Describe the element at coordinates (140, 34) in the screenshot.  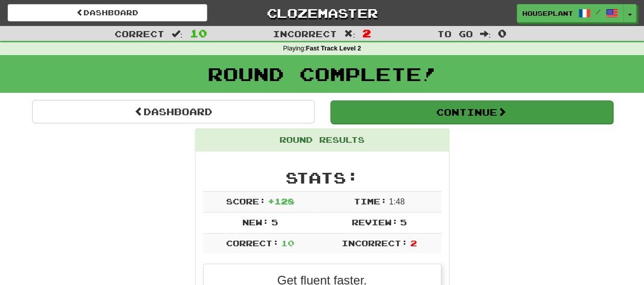
I see `span: Correct` at that location.